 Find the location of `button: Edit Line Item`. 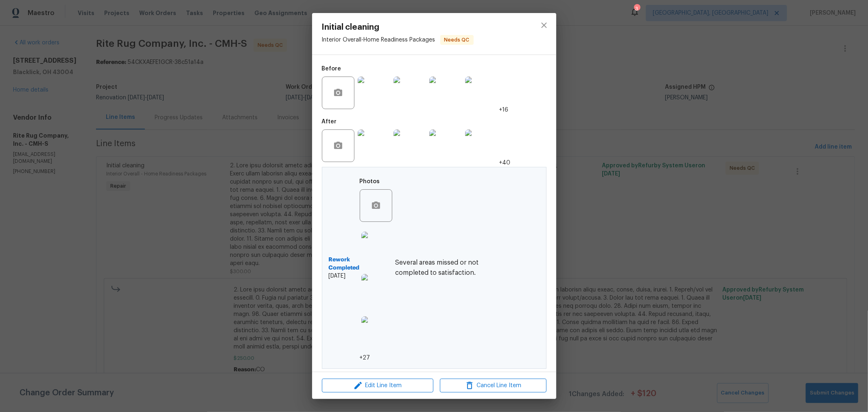

button: Edit Line Item is located at coordinates (378, 385).